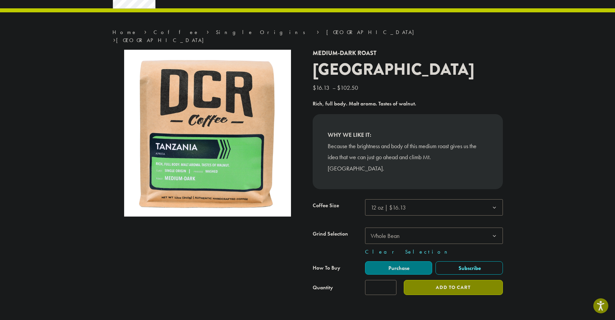 The height and width of the screenshot is (320, 615). What do you see at coordinates (322, 87) in the screenshot?
I see `bdi: 16.13` at bounding box center [322, 87].